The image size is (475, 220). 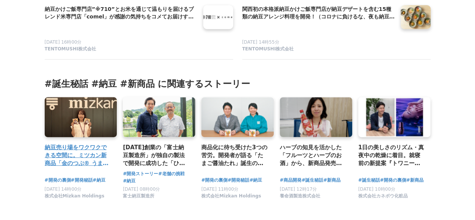 What do you see at coordinates (234, 155) in the screenshot?
I see `h3: 商品化に待ち受けた3つの苦労。開発者が語る「たまご醤油たれ」誕生の裏側とは` at bounding box center [234, 155].